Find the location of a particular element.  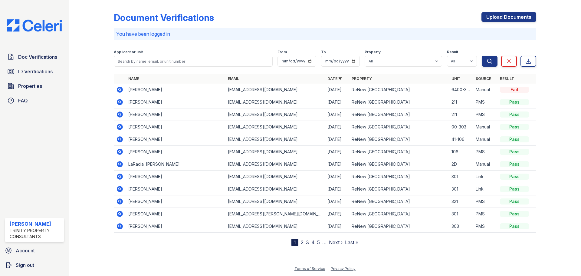

td: 6400-303 is located at coordinates (462, 90).